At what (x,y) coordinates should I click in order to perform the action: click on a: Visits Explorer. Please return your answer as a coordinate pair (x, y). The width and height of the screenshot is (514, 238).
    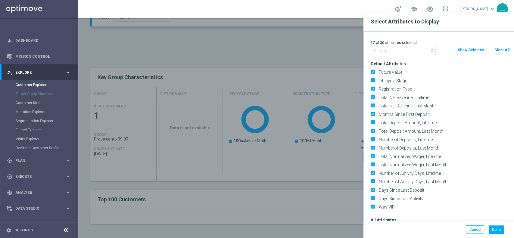
    Looking at the image, I should click on (39, 139).